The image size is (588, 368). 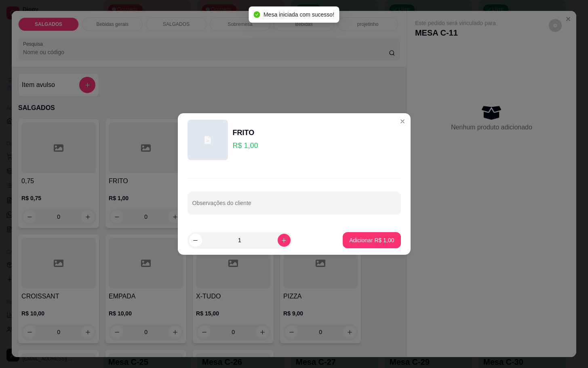 What do you see at coordinates (402, 121) in the screenshot?
I see `button: Close` at bounding box center [402, 121].